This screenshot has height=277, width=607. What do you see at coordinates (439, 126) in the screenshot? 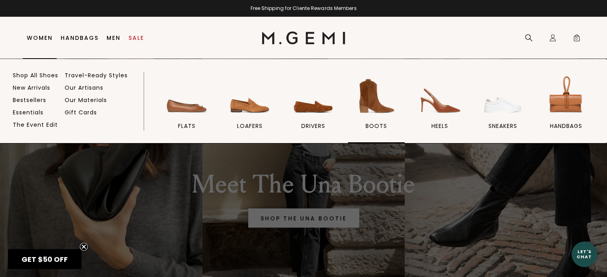
I see `span: heels` at bounding box center [439, 126].